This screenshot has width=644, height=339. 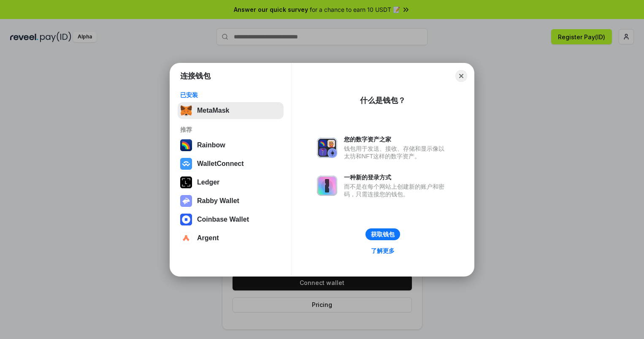 I want to click on img: svg+xml,%3Csvg%20fill%3D%22none%22%20height%3D%2233%22%20viewBox%3D%220%200%2035%2033%22%20width%..., so click(x=186, y=110).